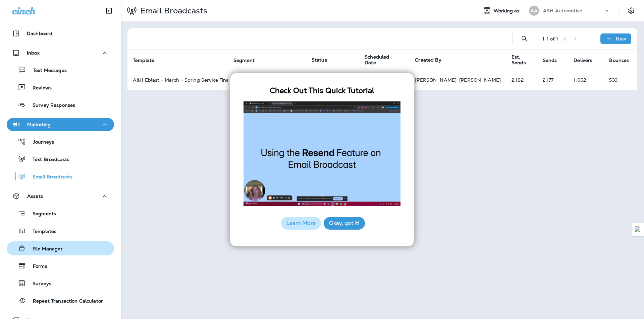 This screenshot has height=319, width=644. I want to click on span: Bounces, so click(619, 60).